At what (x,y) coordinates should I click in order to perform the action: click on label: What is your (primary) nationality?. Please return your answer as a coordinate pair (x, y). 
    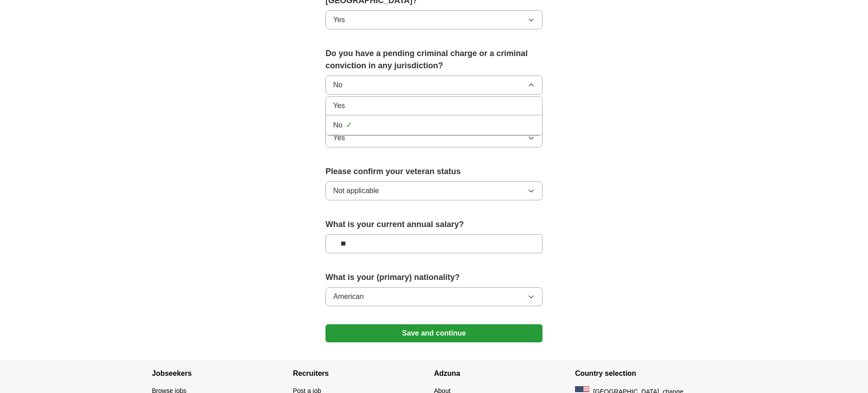
    Looking at the image, I should click on (434, 277).